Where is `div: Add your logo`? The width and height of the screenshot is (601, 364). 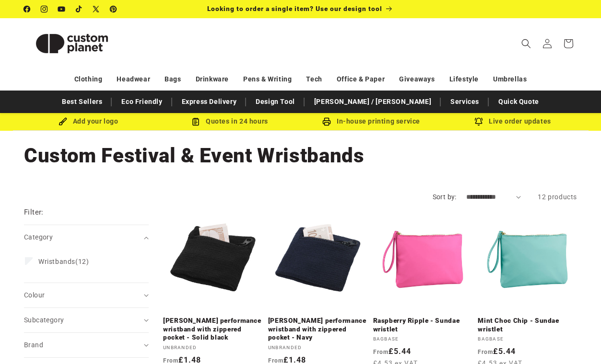
div: Add your logo is located at coordinates (88, 121).